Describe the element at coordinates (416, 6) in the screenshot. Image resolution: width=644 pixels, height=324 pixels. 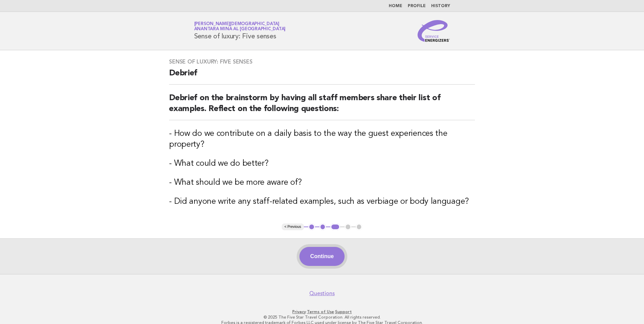
I see `a: Profile` at that location.